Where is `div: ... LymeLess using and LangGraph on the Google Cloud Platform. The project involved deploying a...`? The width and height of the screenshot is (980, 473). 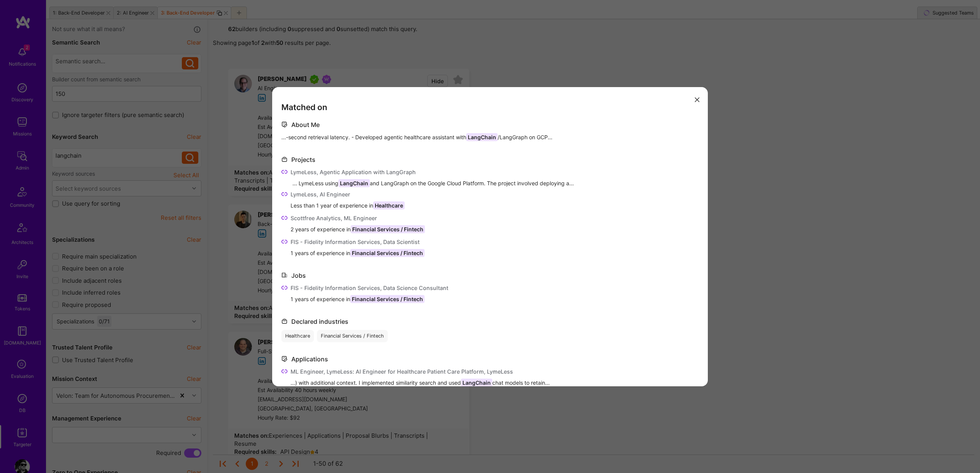 div: ... LymeLess using and LangGraph on the Google Cloud Platform. The project involved deploying a... is located at coordinates (495, 183).